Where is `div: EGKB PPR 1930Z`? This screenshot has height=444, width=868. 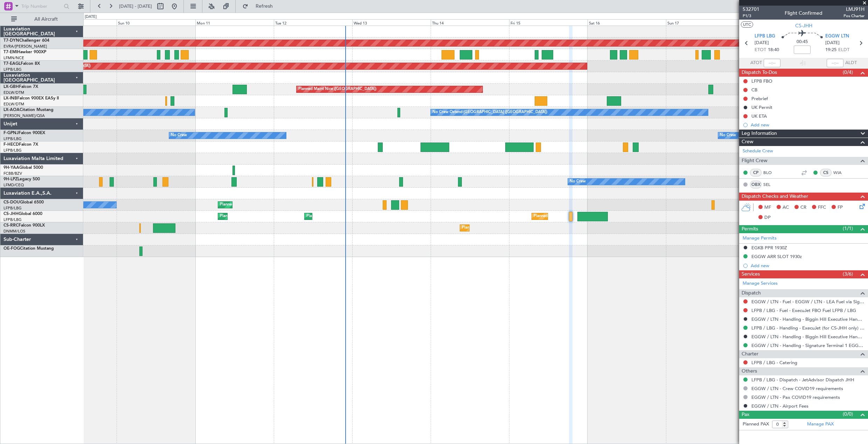 div: EGKB PPR 1930Z is located at coordinates (769, 247).